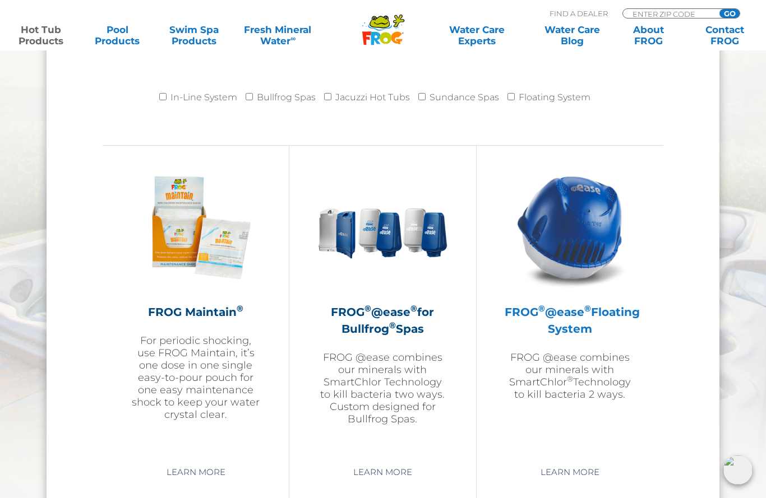  I want to click on img: Frog_Maintain_Hero-2-v2-300x300.png, so click(196, 228).